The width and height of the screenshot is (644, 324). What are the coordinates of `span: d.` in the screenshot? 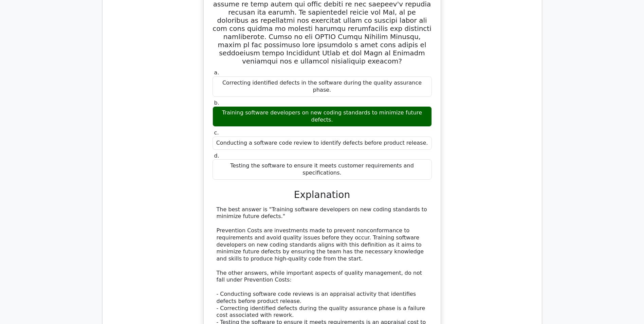 It's located at (217, 156).